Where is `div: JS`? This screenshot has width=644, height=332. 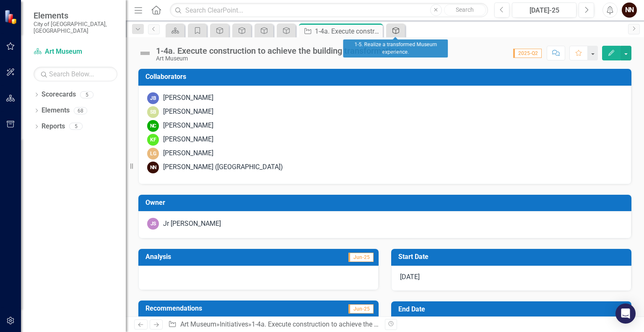
div: JS is located at coordinates (153, 224).